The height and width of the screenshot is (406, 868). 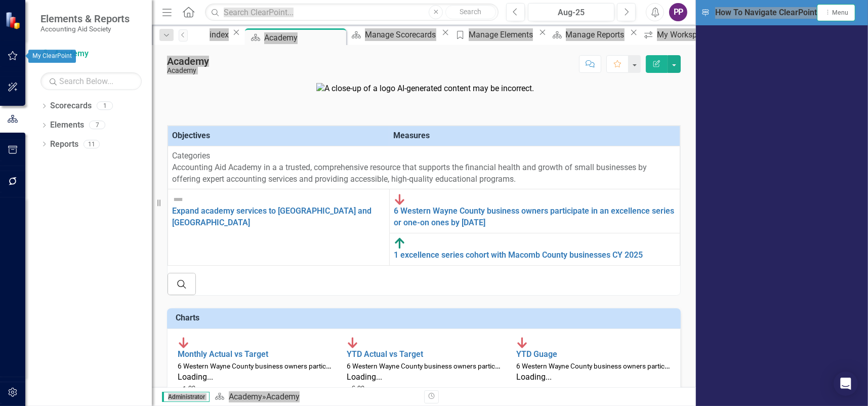 I want to click on a: Scorecards, so click(x=71, y=106).